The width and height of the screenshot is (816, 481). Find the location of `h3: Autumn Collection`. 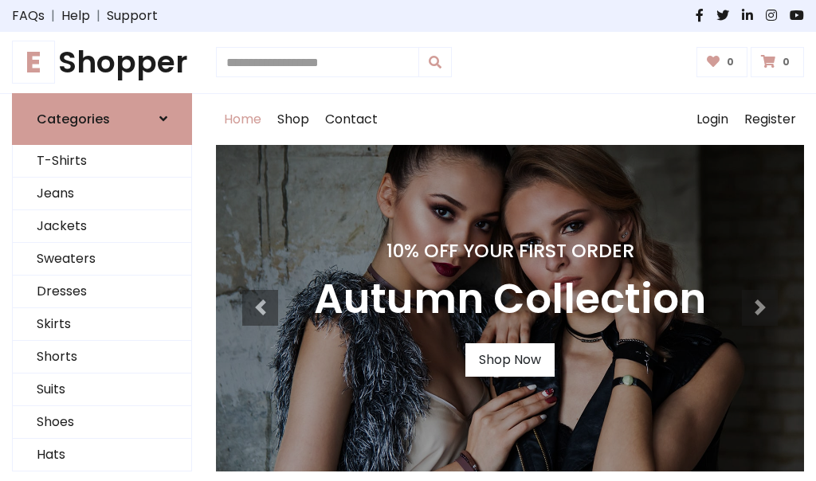

h3: Autumn Collection is located at coordinates (510, 300).